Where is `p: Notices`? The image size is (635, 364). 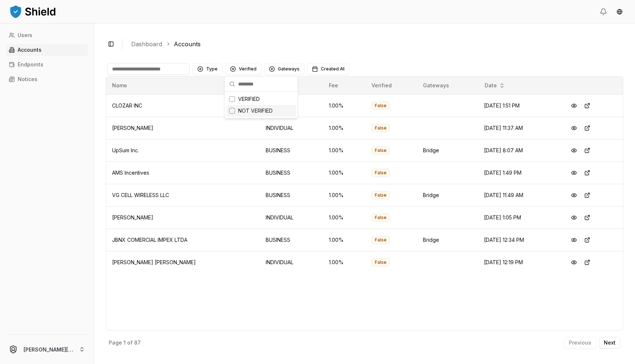 p: Notices is located at coordinates (28, 79).